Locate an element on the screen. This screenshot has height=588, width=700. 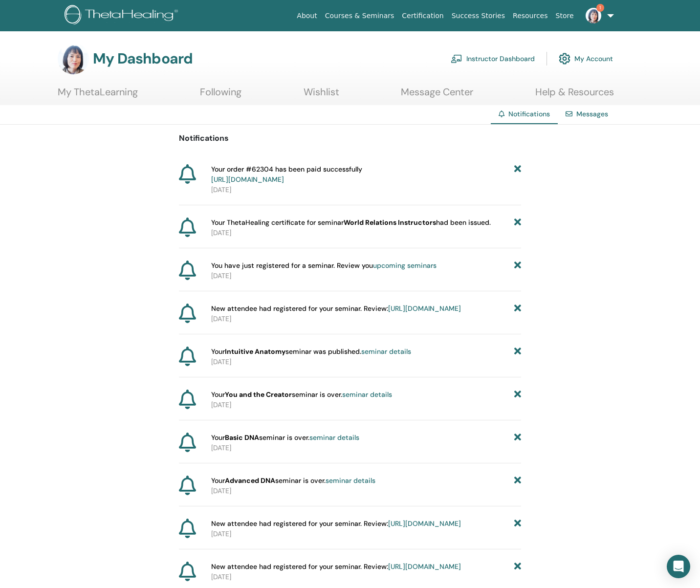
span: Notifications is located at coordinates (529, 114).